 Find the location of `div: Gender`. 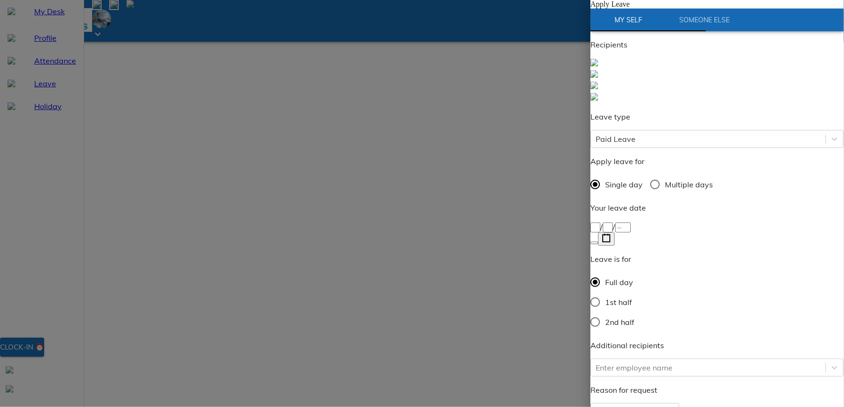

div: Gender is located at coordinates (616, 303).